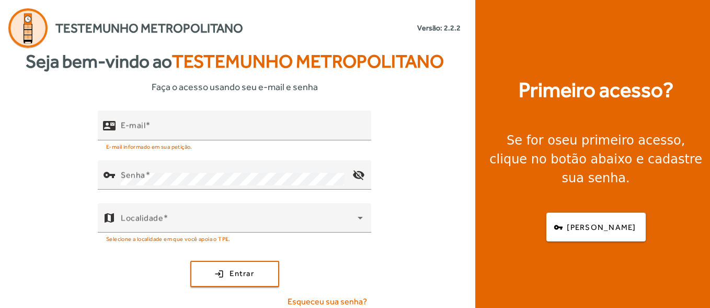 Image resolution: width=710 pixels, height=308 pixels. Describe the element at coordinates (109, 218) in the screenshot. I see `mat-icon: map` at that location.